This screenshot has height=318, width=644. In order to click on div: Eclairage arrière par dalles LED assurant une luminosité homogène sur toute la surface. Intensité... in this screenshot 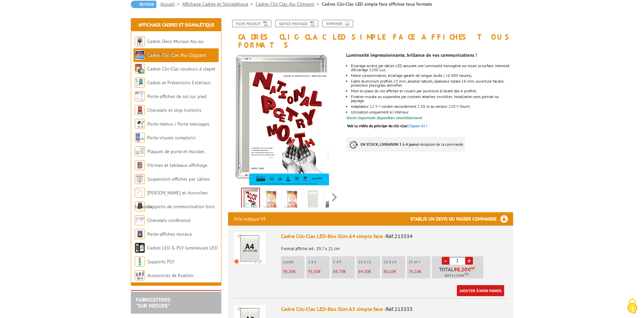, I will do `click(432, 68)`.